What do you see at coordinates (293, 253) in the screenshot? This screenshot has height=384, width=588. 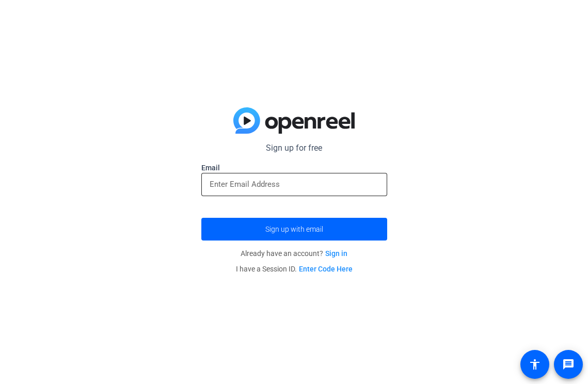 I see `span: Already have an account?` at bounding box center [293, 253].